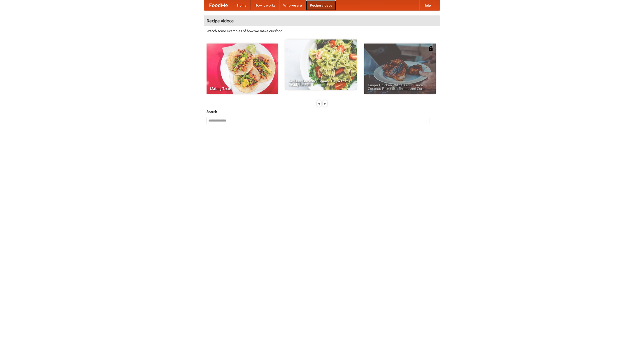  What do you see at coordinates (427, 5) in the screenshot?
I see `a: Help` at bounding box center [427, 5].